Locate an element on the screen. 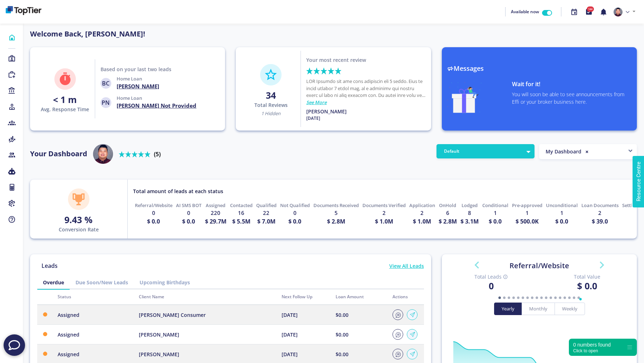 Image resolution: width=644 pixels, height=363 pixels. h4: Wait for it! is located at coordinates (572, 84).